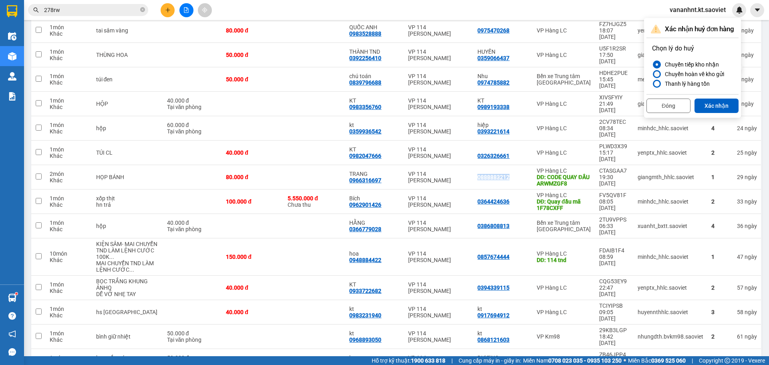  What do you see at coordinates (503, 357) in the screenshot?
I see `div: DƯƠNG` at bounding box center [503, 357].